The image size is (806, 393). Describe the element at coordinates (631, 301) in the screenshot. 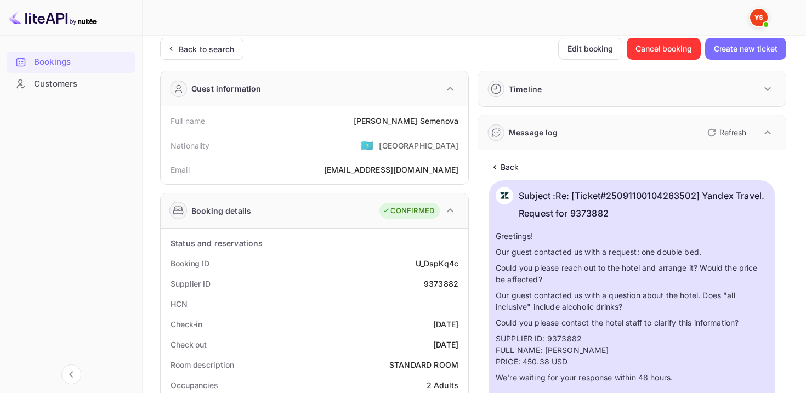

I see `p: Our guest contacted us with a question about the hotel. Does "all inclusive" include alcoholic dr...` at that location.